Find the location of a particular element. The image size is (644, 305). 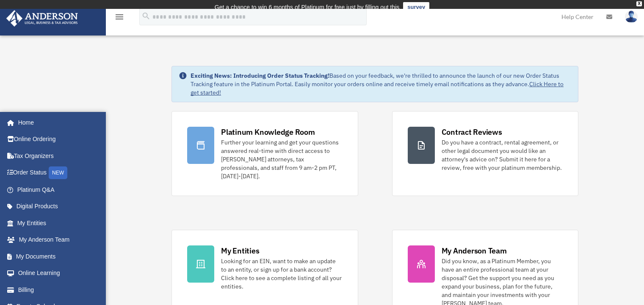

a: My Documents is located at coordinates (56, 257).